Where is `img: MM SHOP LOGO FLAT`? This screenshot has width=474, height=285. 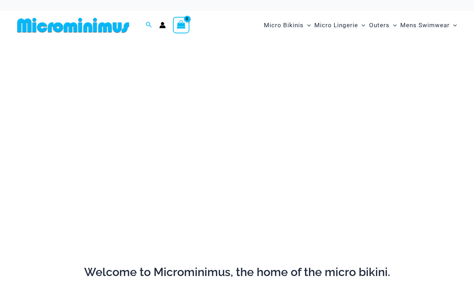
img: MM SHOP LOGO FLAT is located at coordinates (73, 25).